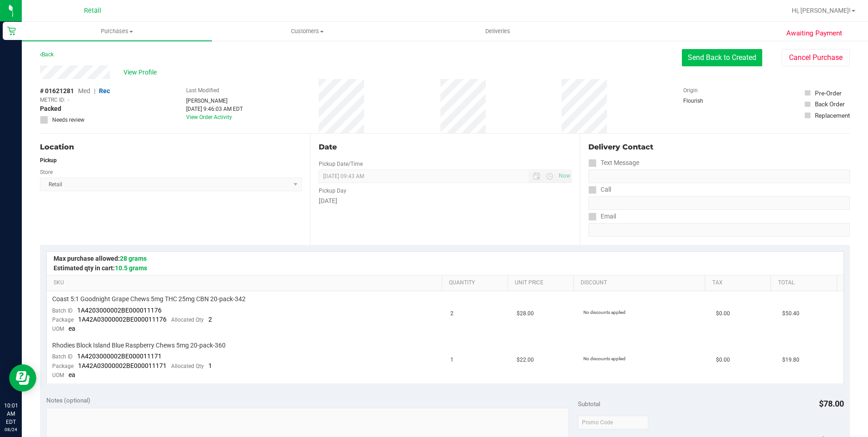  Describe the element at coordinates (831, 403) in the screenshot. I see `span: $78.00` at that location.